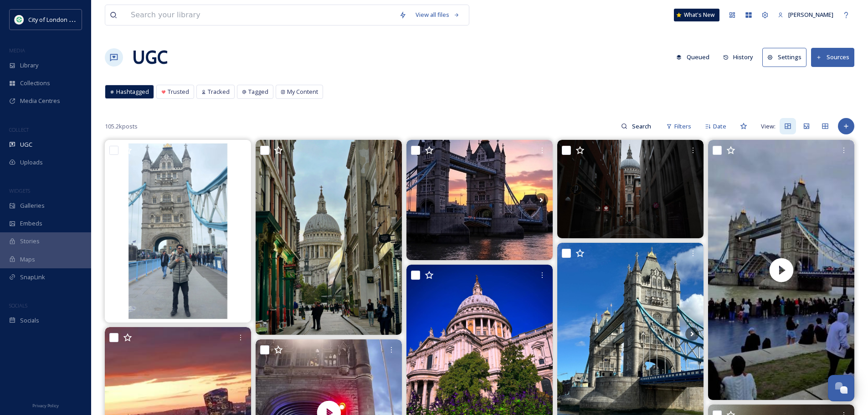  I want to click on span: Privacy Policy, so click(45, 405).